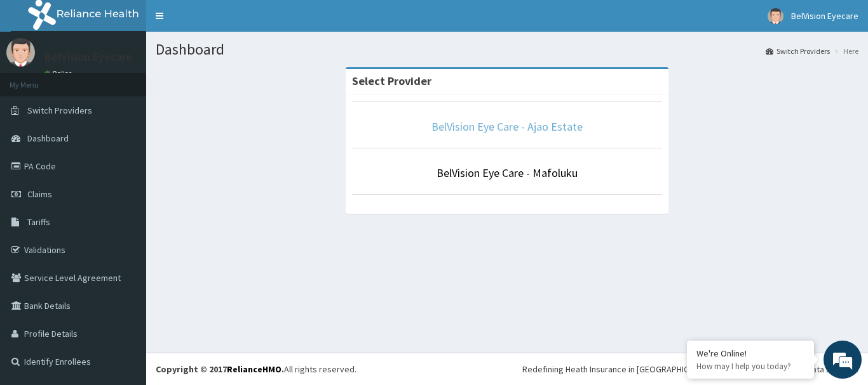 This screenshot has width=868, height=385. I want to click on div: We're Online!, so click(750, 354).